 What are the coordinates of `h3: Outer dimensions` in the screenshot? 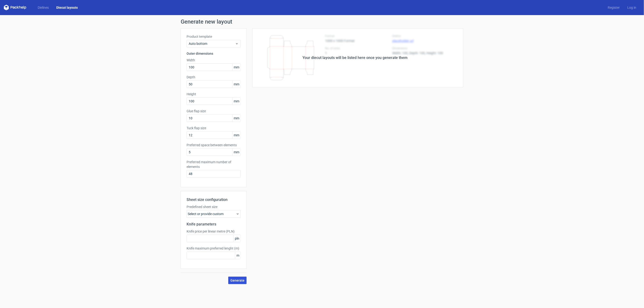 It's located at (214, 53).